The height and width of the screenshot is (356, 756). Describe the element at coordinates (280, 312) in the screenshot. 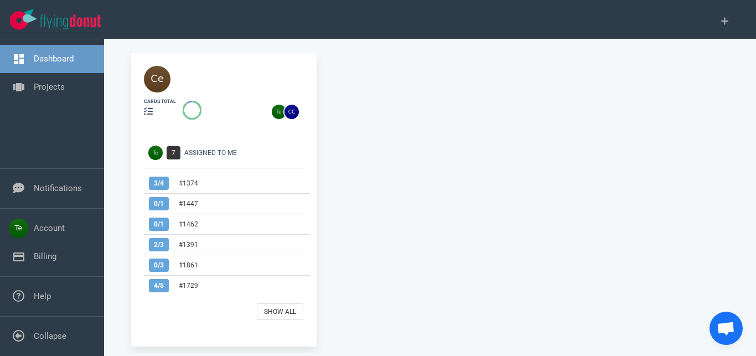

I see `a: Show All` at that location.